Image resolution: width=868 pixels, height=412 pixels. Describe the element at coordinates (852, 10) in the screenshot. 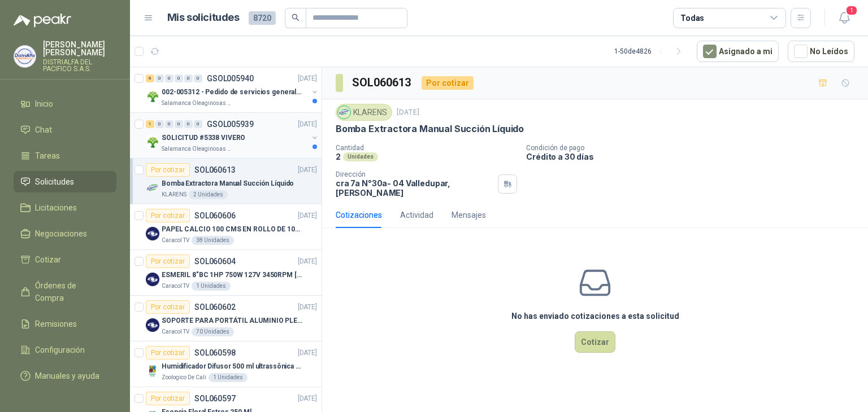

I see `span: 1` at that location.